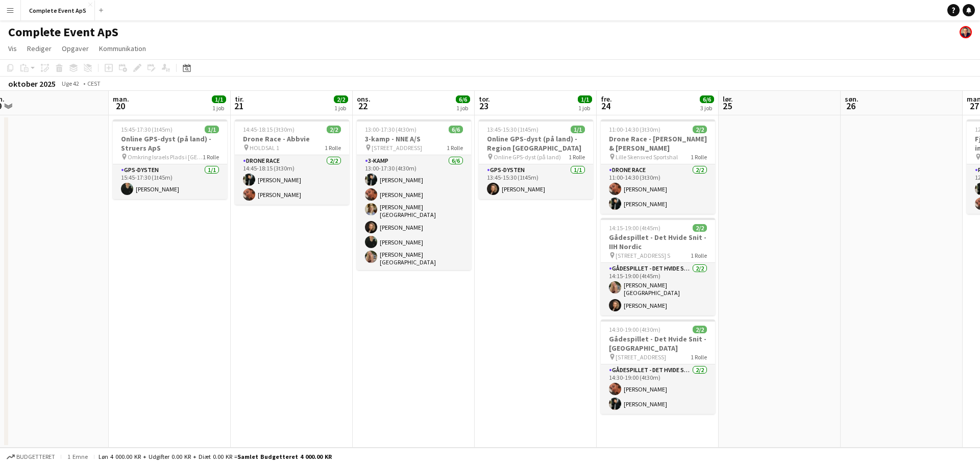  Describe the element at coordinates (78, 456) in the screenshot. I see `span: 1 emne` at that location.